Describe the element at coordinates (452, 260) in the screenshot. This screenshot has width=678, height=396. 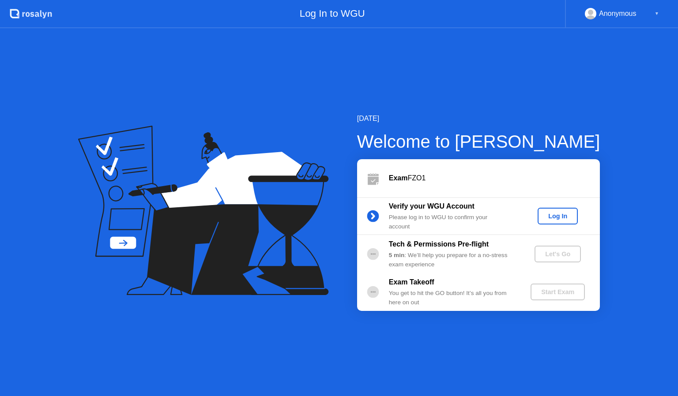
I see `div: : We’ll help you prepare for a no-stress exam experience` at that location.